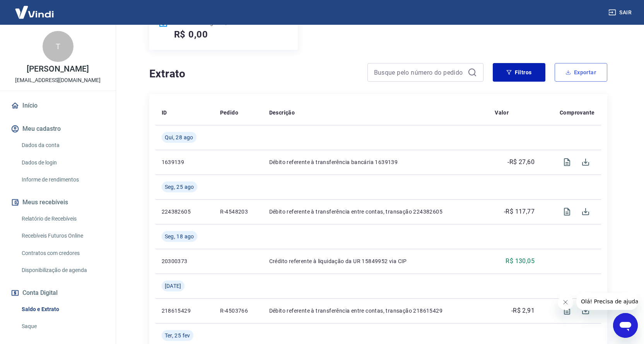 This screenshot has width=644, height=344. Describe the element at coordinates (177, 335) in the screenshot. I see `span: Ter, 25 fev` at that location.